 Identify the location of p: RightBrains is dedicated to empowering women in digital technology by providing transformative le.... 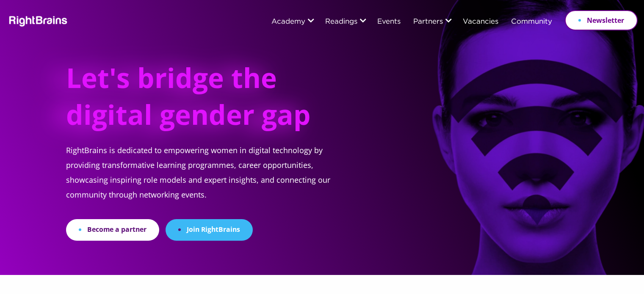
(208, 181).